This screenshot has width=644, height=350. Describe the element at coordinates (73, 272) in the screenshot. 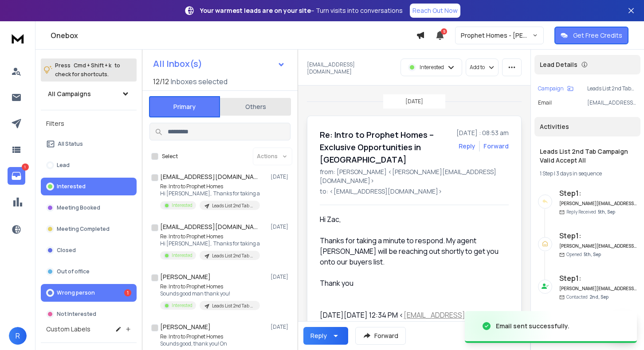

I see `p: Out of office` at that location.